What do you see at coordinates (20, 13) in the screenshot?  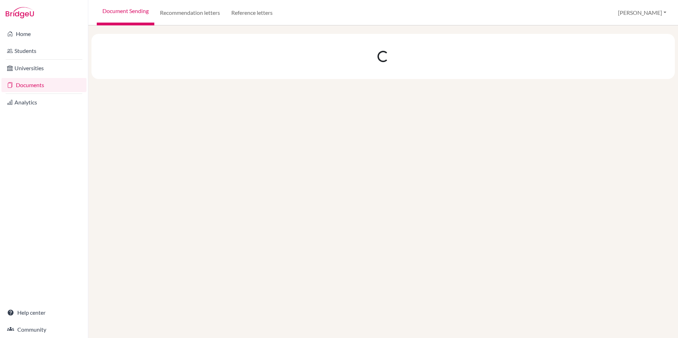 I see `img: Bridge-U` at bounding box center [20, 13].